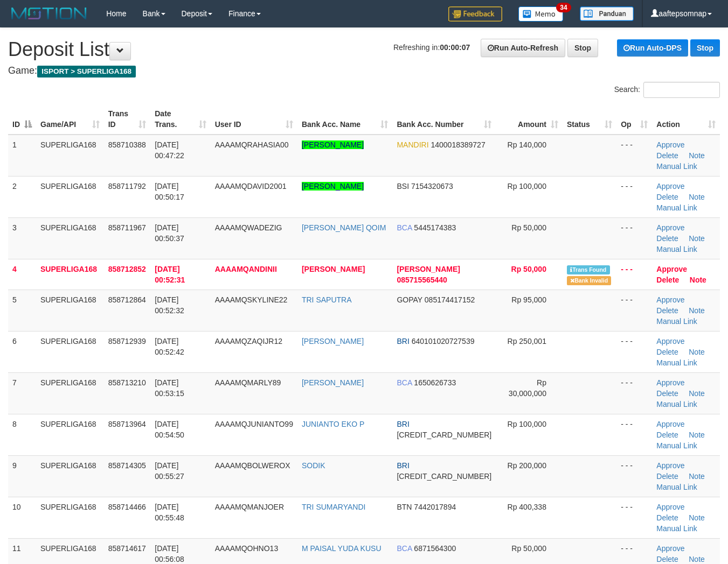 Image resolution: width=728 pixels, height=564 pixels. I want to click on span: GOPAY, so click(409, 300).